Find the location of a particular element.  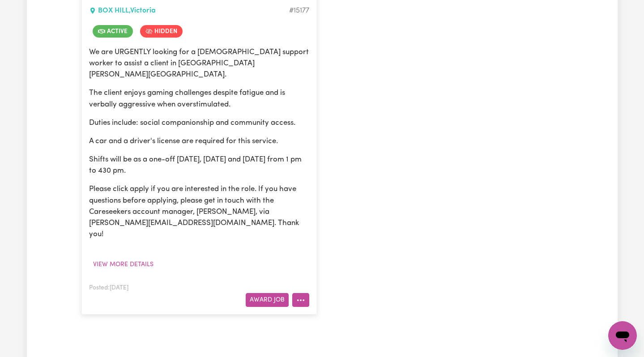

button: Award Job is located at coordinates (267, 300).